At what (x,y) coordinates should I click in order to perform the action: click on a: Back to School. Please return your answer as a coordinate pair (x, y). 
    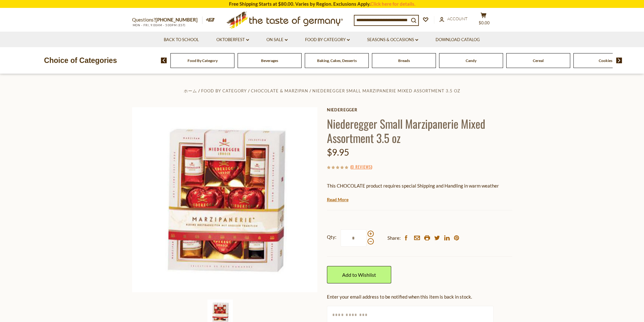
    Looking at the image, I should click on (181, 40).